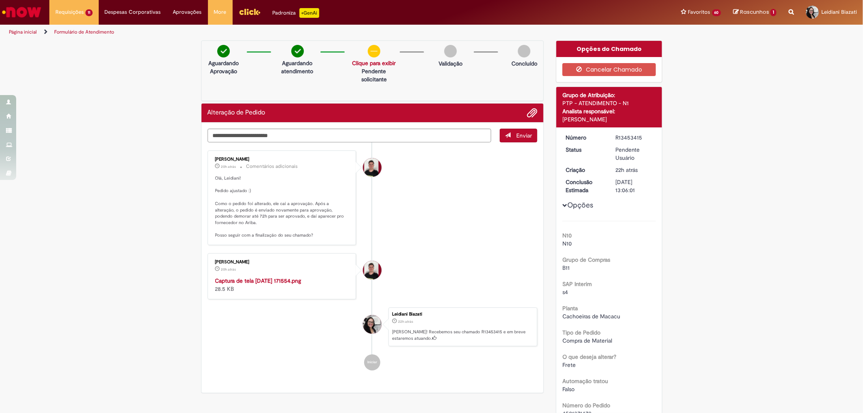  What do you see at coordinates (584, 186) in the screenshot?
I see `dt: Conclusão Estimada` at bounding box center [584, 186].